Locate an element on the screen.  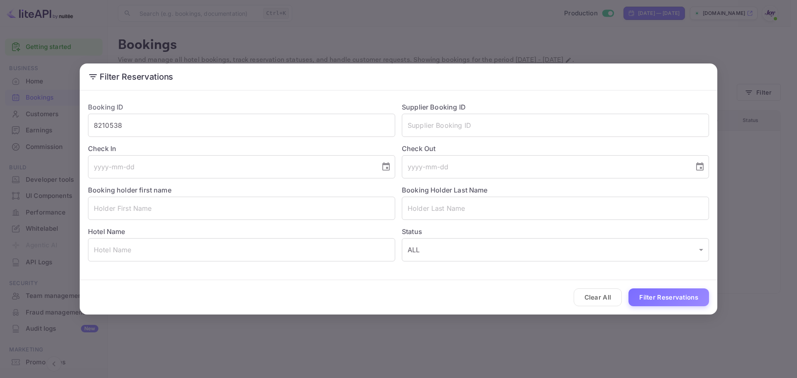
label: Check In is located at coordinates (242, 149).